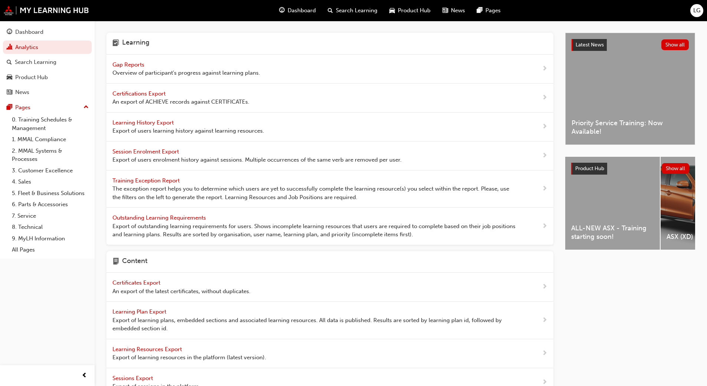  I want to click on a: 5. Fleet & Business Solutions, so click(50, 193).